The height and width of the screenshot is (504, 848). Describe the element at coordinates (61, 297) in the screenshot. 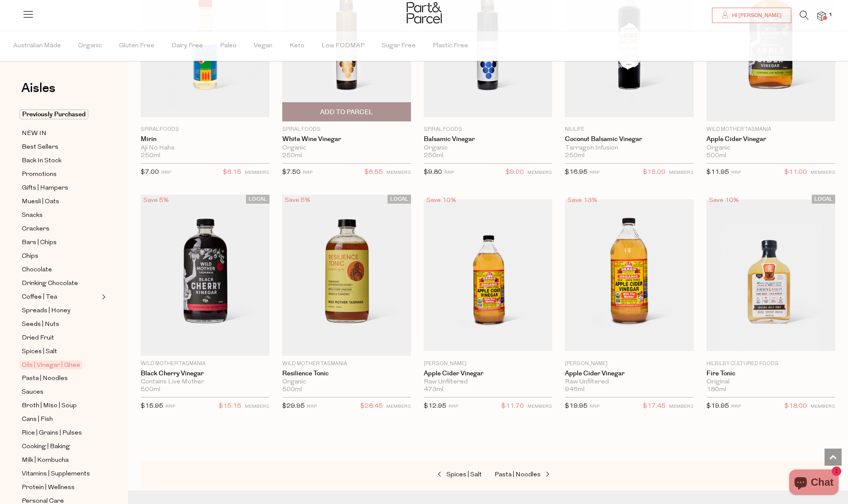

I see `a: Coffee | Tea` at that location.